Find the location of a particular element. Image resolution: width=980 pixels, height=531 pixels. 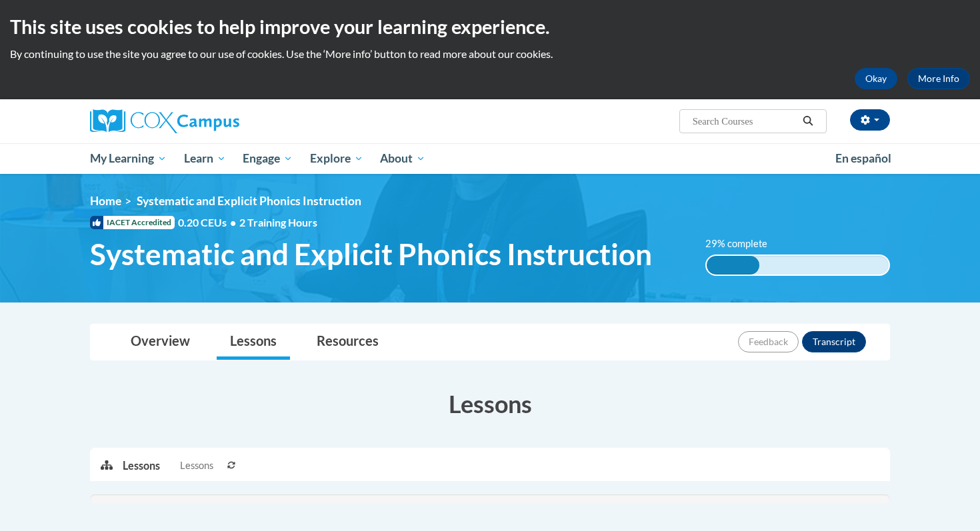

p: By continuing to use the site you agree to our use of cookies. Use the ‘More info’ button to read... is located at coordinates (490, 54).